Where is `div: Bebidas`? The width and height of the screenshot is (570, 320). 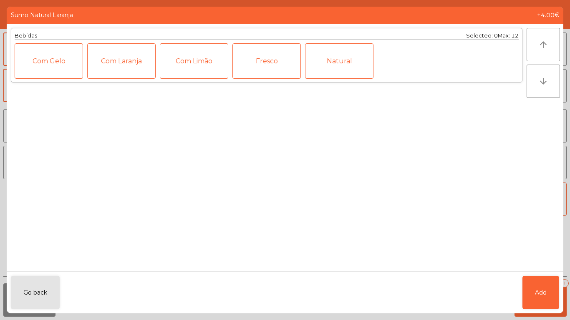 div: Bebidas is located at coordinates (26, 35).